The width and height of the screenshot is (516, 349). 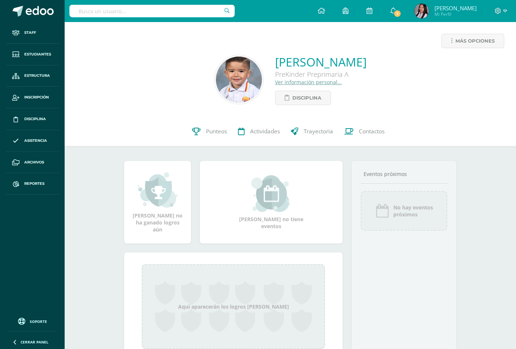 I want to click on a: Trayectoria, so click(x=312, y=131).